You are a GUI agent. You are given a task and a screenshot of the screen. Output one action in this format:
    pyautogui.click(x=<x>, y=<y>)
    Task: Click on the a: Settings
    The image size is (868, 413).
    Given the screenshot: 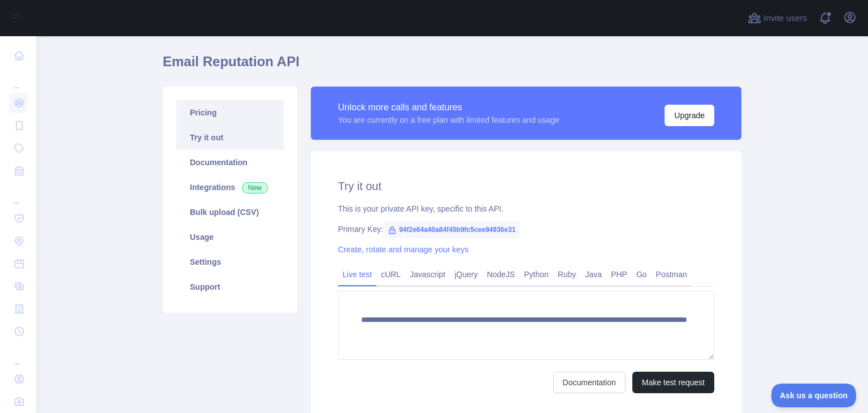 What is the action you would take?
    pyautogui.click(x=230, y=262)
    